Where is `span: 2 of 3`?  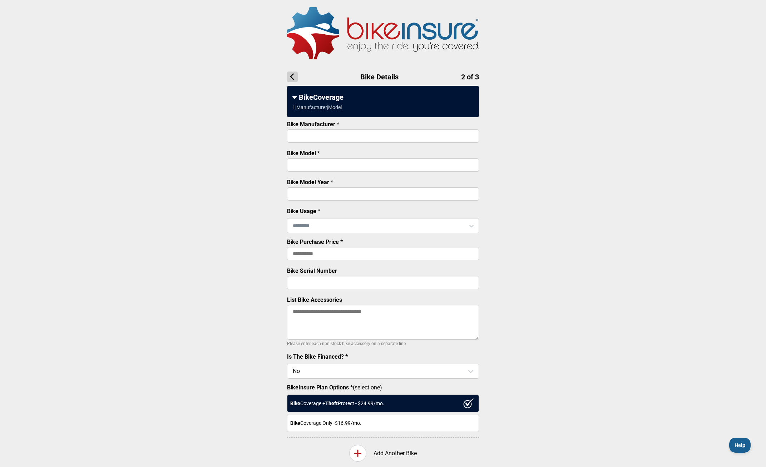 span: 2 of 3 is located at coordinates (470, 77).